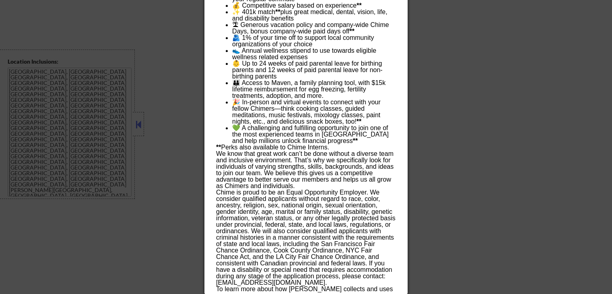 The width and height of the screenshot is (612, 294). Describe the element at coordinates (314, 70) in the screenshot. I see `li: 👶 Up to 24 weeks of paid parental leave for birthing parents and 12 weeks of paid parental leave ...` at that location.